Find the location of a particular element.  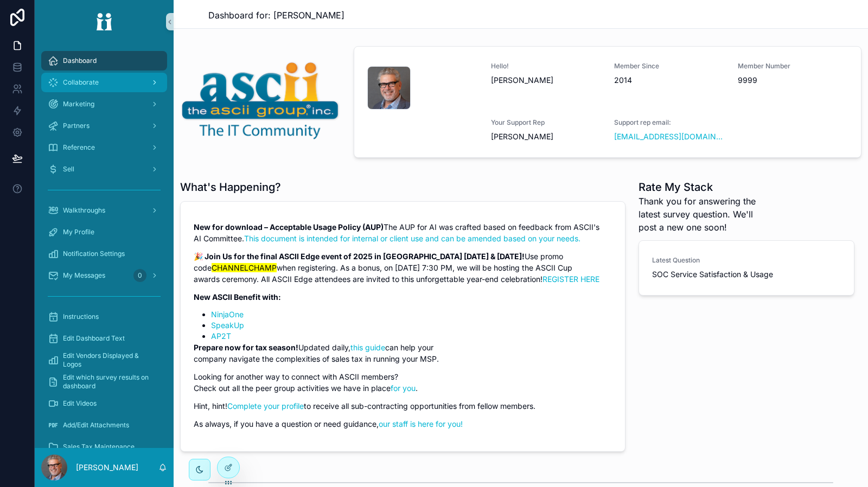

span: Edit Videos is located at coordinates (80, 404).